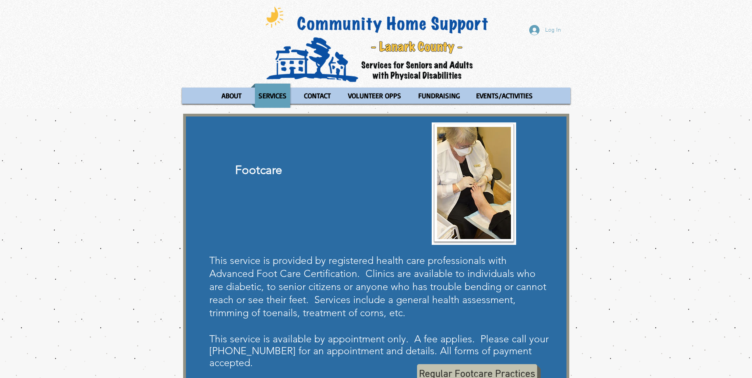 The width and height of the screenshot is (752, 378). Describe the element at coordinates (378, 287) in the screenshot. I see `span: This service is provided by registered health care professionals with Advanced Foot Care Certific...` at that location.